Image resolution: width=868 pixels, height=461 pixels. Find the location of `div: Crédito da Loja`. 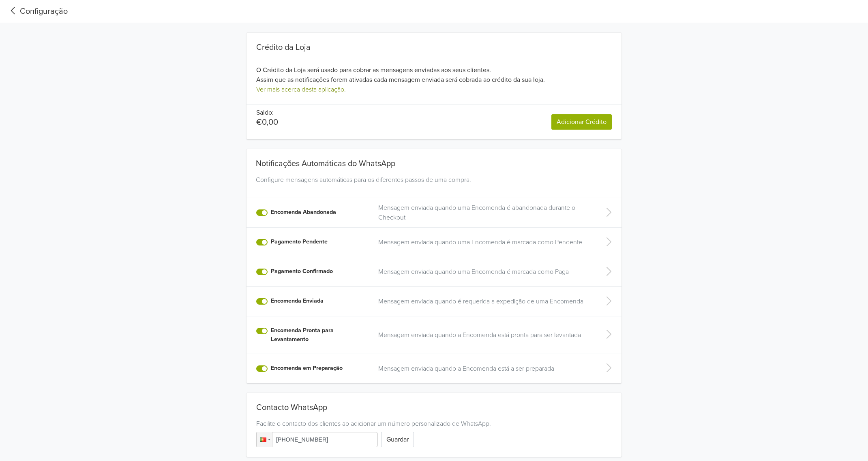

div: Crédito da Loja is located at coordinates (434, 48).